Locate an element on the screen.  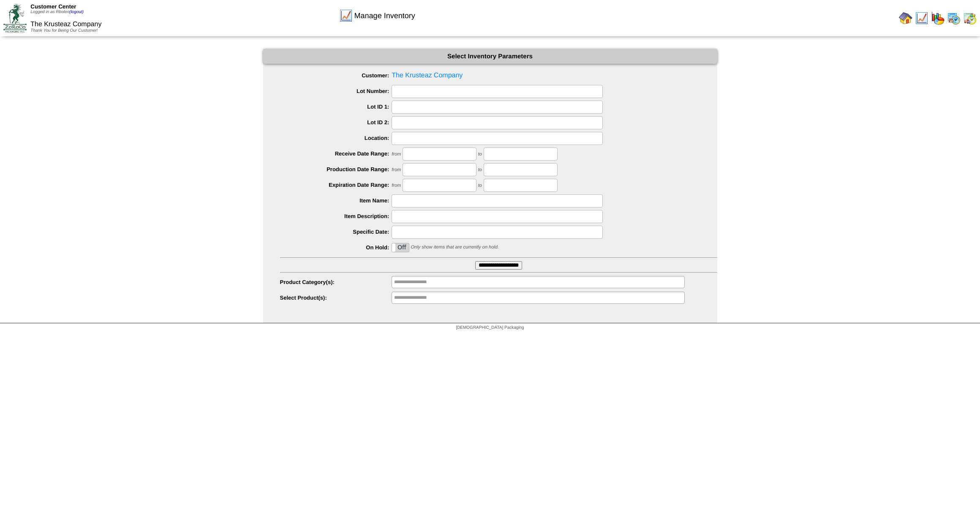
img: calendarinout.gif is located at coordinates (970, 18).